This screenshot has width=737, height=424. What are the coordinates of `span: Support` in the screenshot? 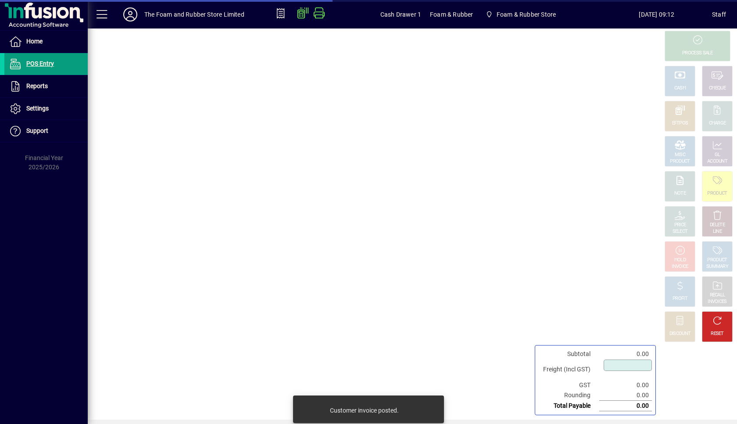 It's located at (37, 131).